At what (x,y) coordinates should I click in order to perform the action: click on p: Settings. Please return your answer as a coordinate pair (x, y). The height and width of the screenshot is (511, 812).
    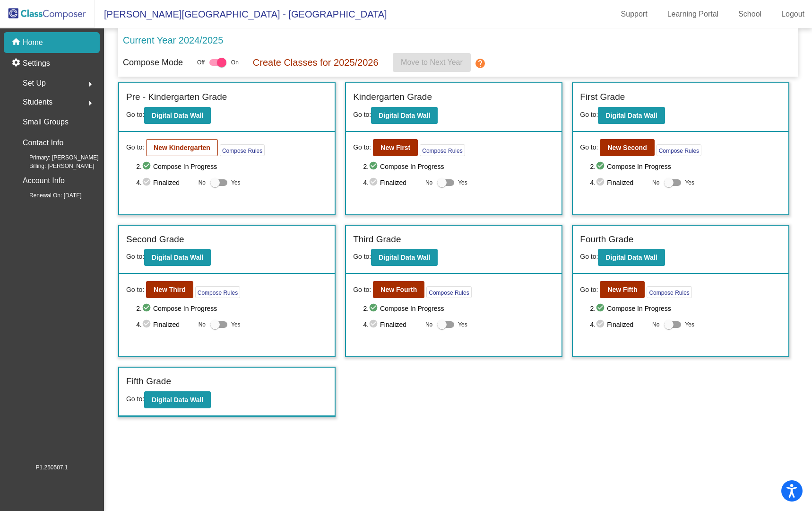
    Looking at the image, I should click on (37, 63).